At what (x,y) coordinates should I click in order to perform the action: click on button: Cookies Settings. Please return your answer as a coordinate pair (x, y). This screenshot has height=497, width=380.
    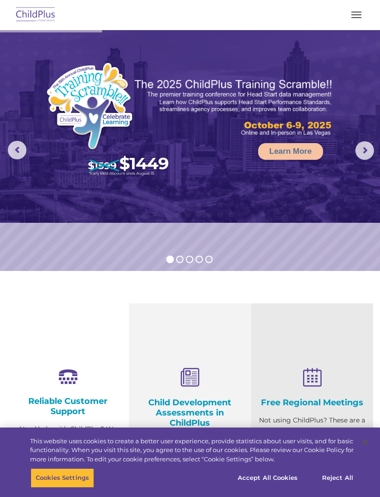
    Looking at the image, I should click on (62, 478).